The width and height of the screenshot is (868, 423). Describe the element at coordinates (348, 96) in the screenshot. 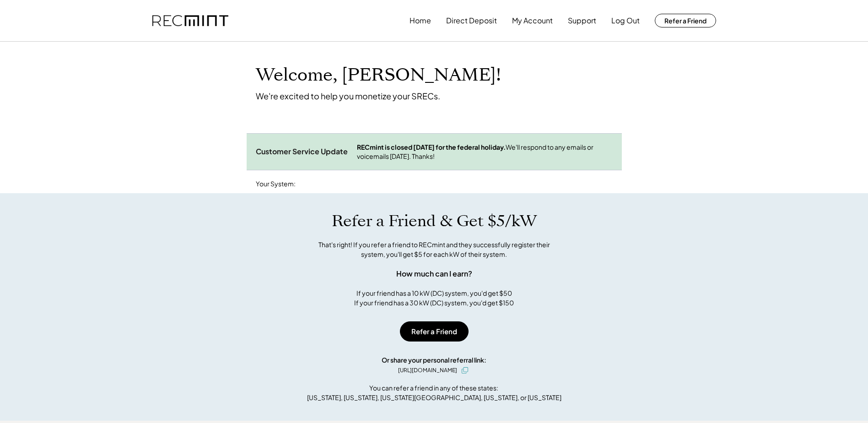

I see `div: We're excited to help you monetize your SRECs.` at that location.